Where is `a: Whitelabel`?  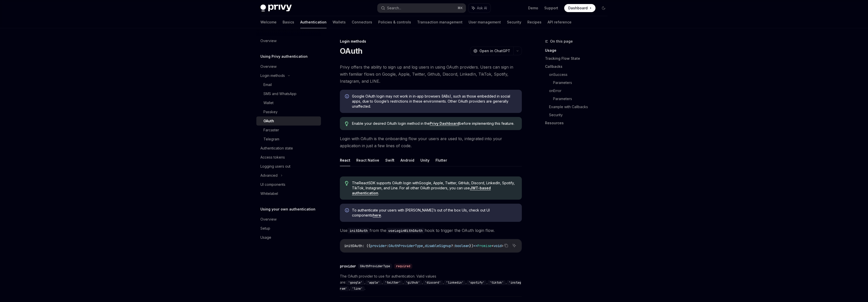
a: Whitelabel is located at coordinates (288, 194).